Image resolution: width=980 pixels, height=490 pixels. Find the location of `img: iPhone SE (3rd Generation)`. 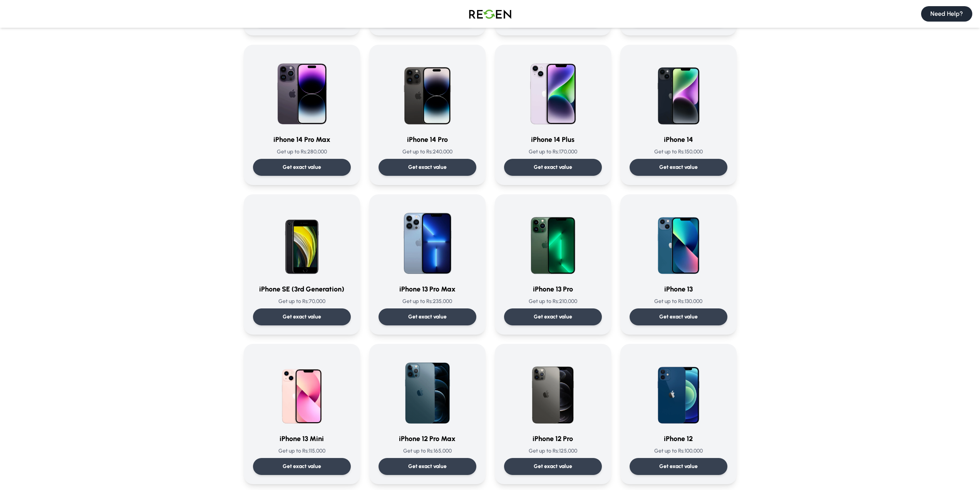

img: iPhone SE (3rd Generation) is located at coordinates (302, 240).